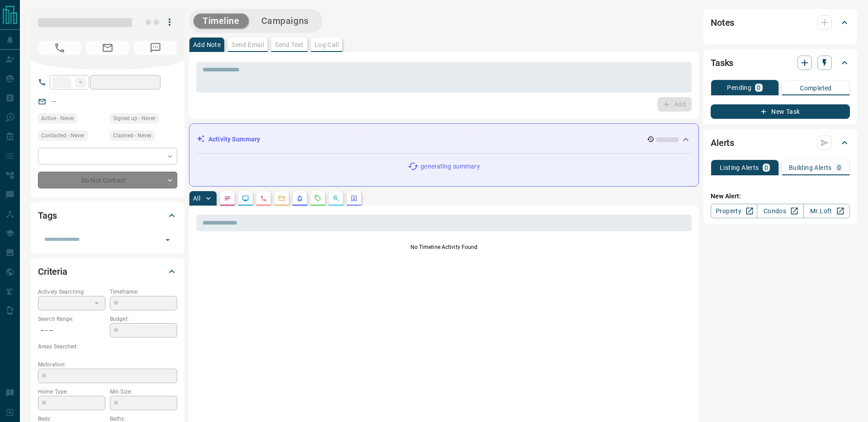  Describe the element at coordinates (221, 21) in the screenshot. I see `button: Timeline` at that location.